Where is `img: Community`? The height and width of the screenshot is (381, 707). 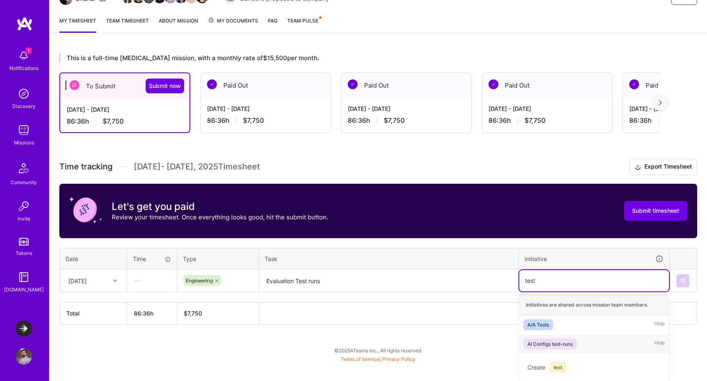
img: Community is located at coordinates (24, 168).